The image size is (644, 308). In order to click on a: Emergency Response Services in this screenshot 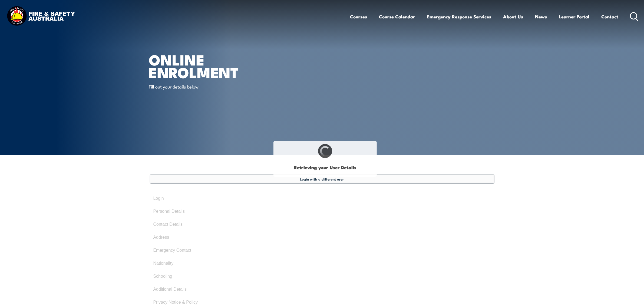, I will do `click(459, 16)`.